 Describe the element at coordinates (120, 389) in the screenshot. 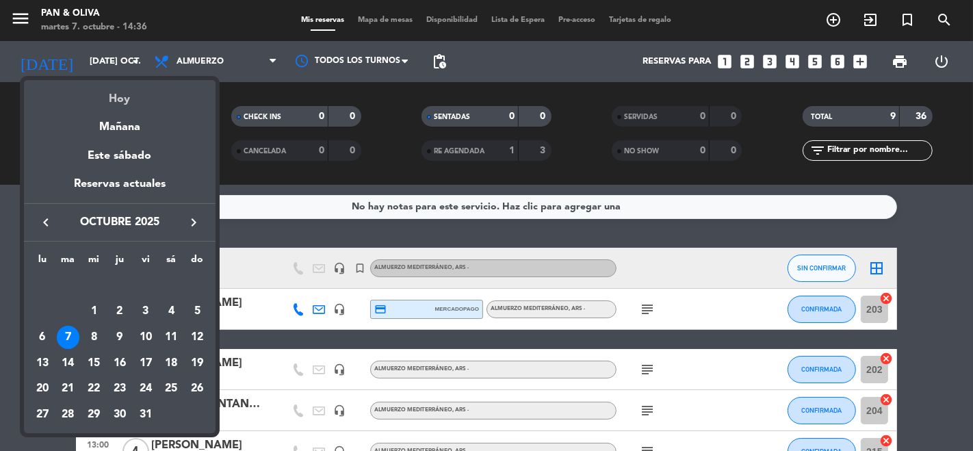

I see `td: 23 de octubre de 2025` at that location.